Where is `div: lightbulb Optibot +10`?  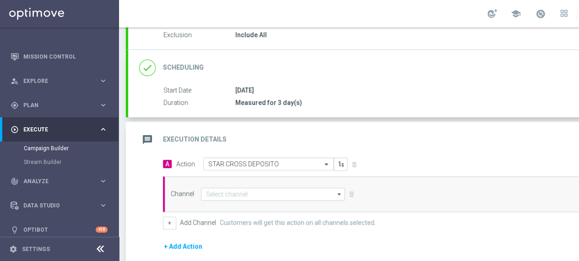 div: lightbulb Optibot +10 is located at coordinates (59, 230).